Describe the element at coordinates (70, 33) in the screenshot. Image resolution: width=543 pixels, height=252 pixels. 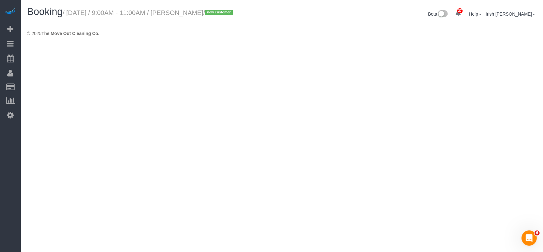
I see `strong: The Move Out Cleaning Co.` at that location.